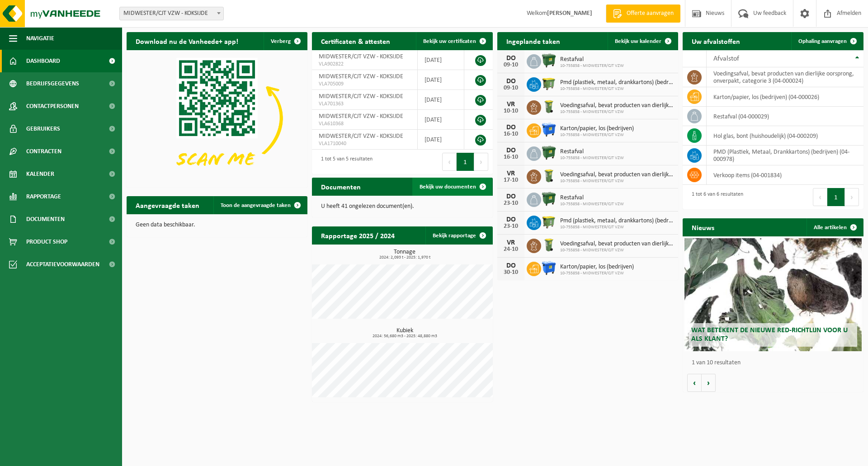 The width and height of the screenshot is (868, 466). What do you see at coordinates (402, 206) in the screenshot?
I see `p: U heeft 41 ongelezen document(en).` at bounding box center [402, 206].